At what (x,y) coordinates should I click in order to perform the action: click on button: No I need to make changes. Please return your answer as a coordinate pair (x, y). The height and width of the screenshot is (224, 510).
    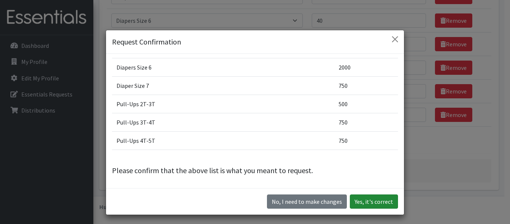
    Looking at the image, I should click on (307, 201).